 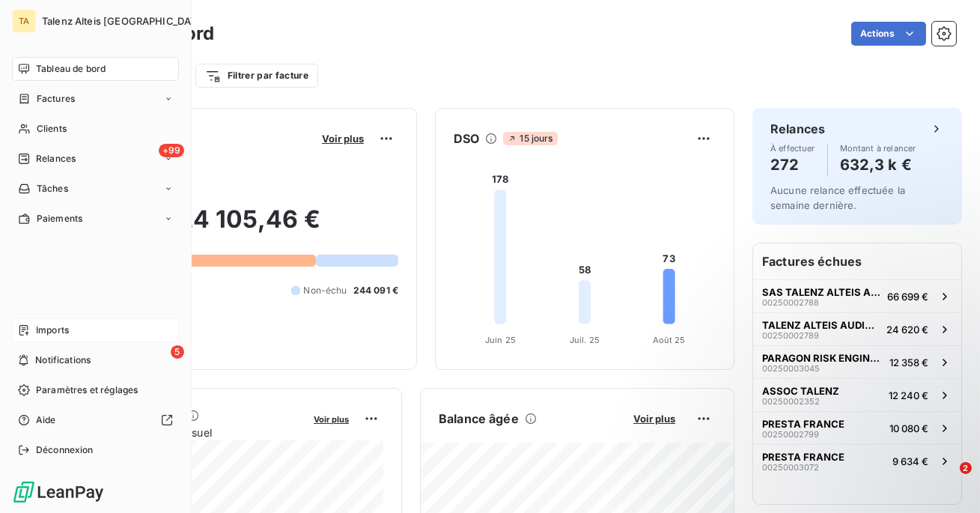 I want to click on span: Non-échu, so click(x=325, y=290).